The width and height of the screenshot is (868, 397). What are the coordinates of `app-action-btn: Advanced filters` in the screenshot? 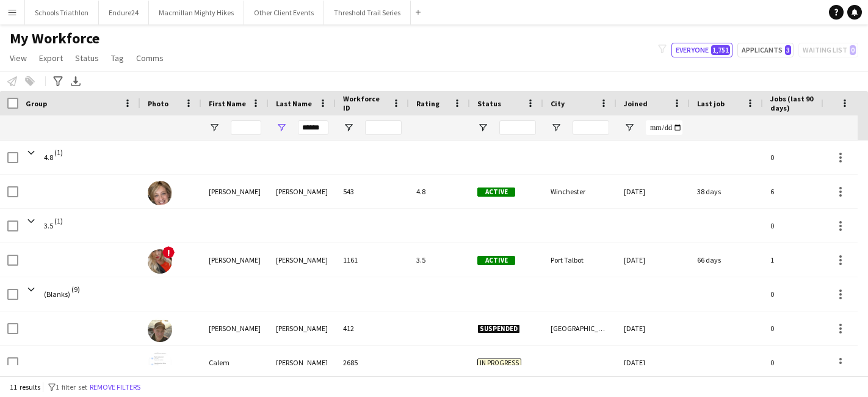 It's located at (58, 81).